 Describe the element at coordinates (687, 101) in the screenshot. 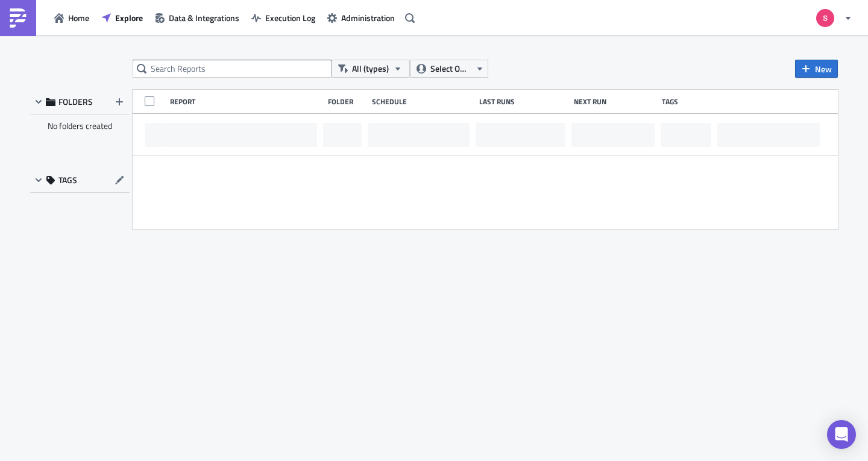

I see `div: Tags` at that location.